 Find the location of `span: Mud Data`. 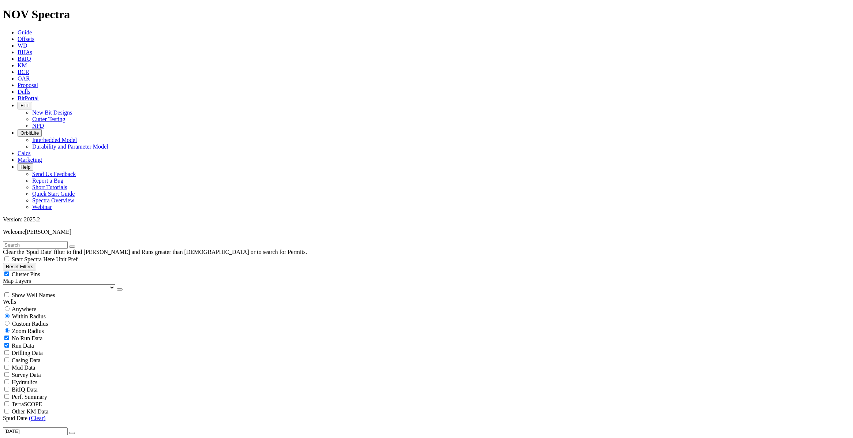

span: Mud Data is located at coordinates (23, 367).